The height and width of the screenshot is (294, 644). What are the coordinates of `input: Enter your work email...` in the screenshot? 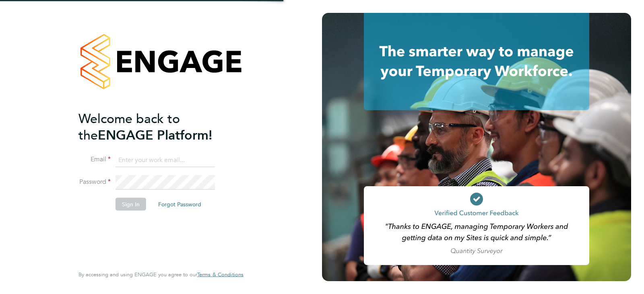 It's located at (165, 160).